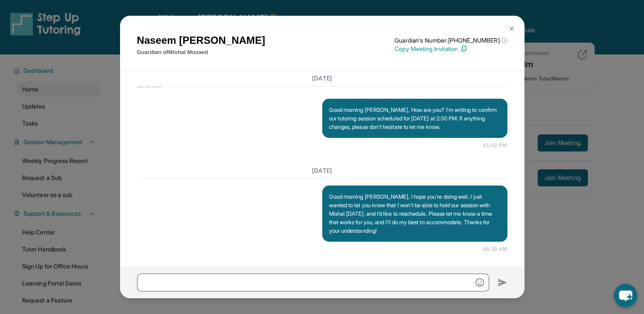 Image resolution: width=644 pixels, height=314 pixels. I want to click on img: Emoji, so click(480, 282).